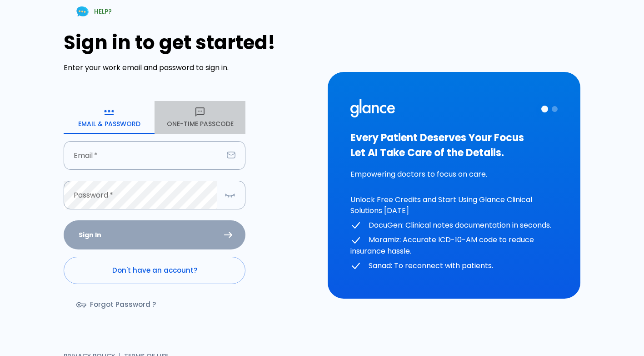 The image size is (644, 356). I want to click on h1: Sign in to get started!, so click(190, 42).